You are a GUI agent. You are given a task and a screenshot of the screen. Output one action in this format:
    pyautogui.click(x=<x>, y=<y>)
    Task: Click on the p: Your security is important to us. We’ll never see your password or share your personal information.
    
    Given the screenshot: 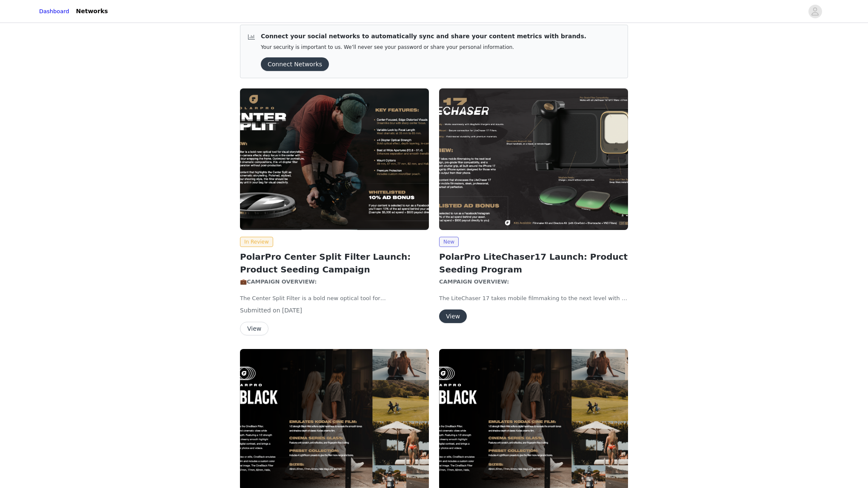 What is the action you would take?
    pyautogui.click(x=424, y=47)
    